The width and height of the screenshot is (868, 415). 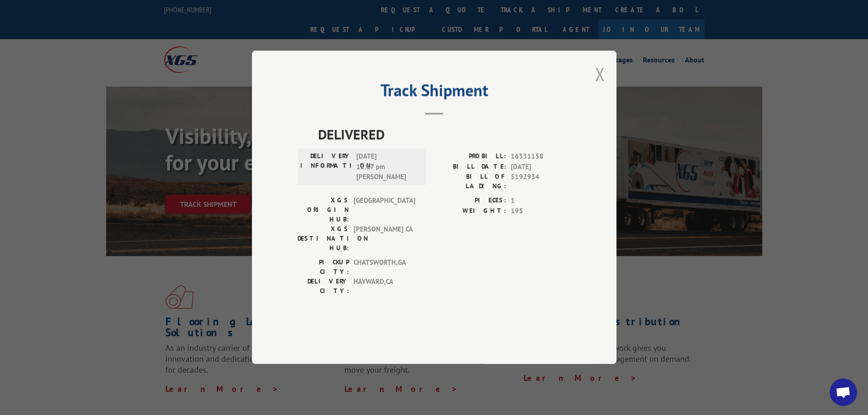 I want to click on h2: Track Shipment, so click(x=434, y=92).